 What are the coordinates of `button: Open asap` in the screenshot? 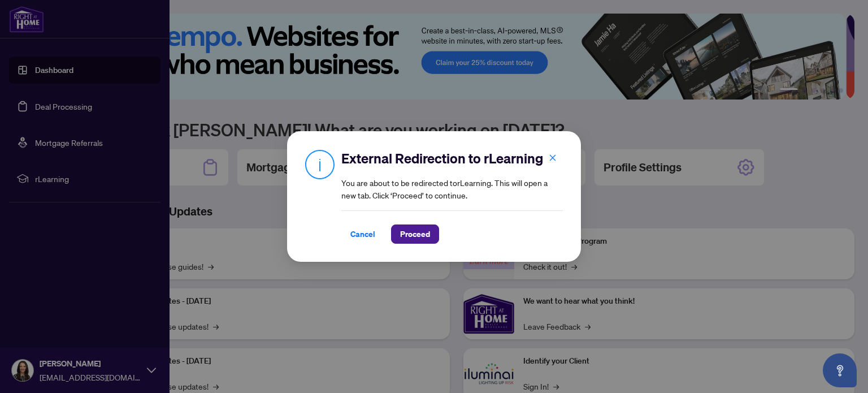 It's located at (840, 370).